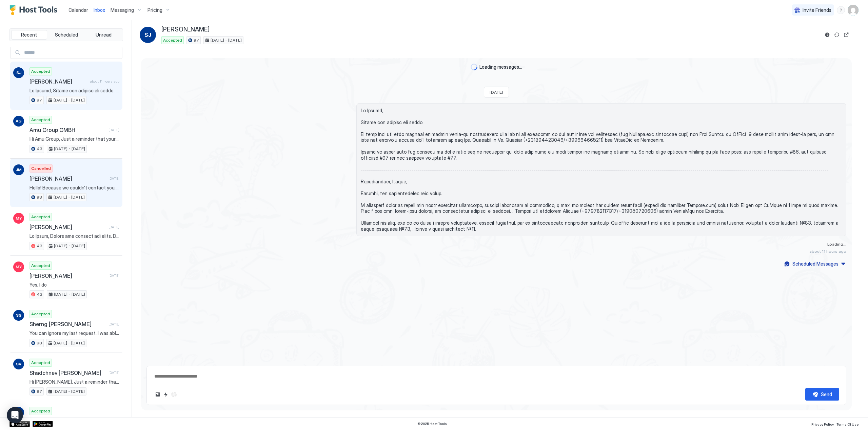  What do you see at coordinates (15, 416) in the screenshot?
I see `div: Open Intercom Messenger` at bounding box center [15, 416].